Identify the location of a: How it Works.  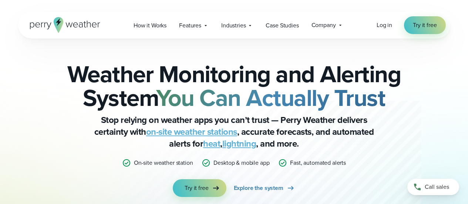
(150, 25).